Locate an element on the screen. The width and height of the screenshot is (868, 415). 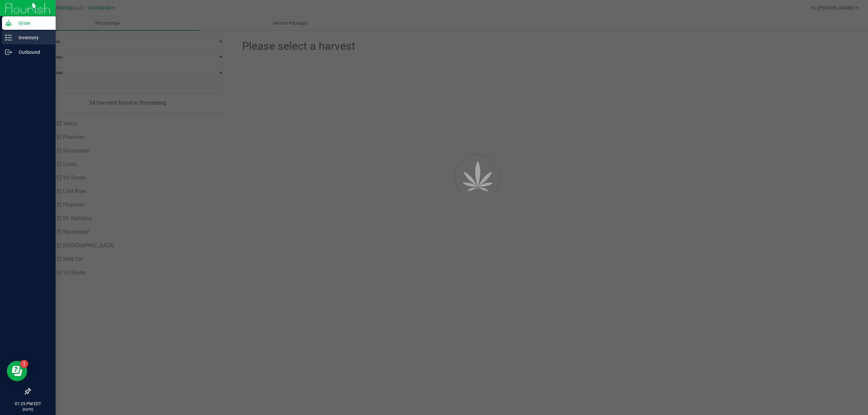
p: Grow is located at coordinates (32, 23).